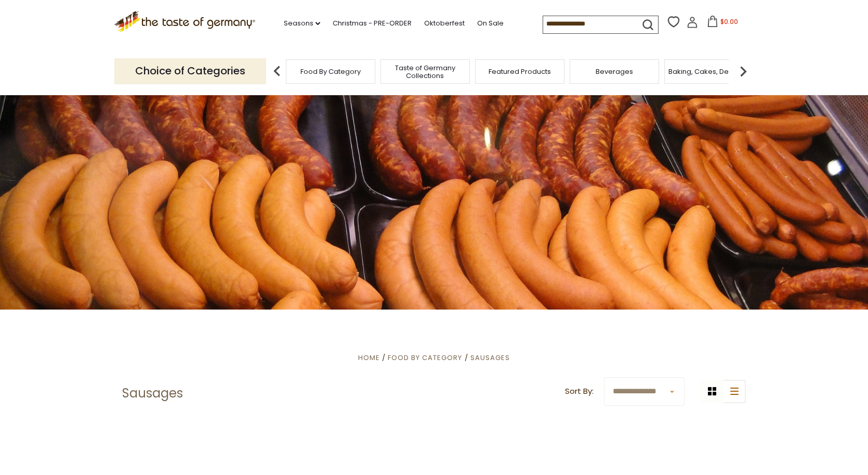 This screenshot has height=475, width=868. Describe the element at coordinates (708, 71) in the screenshot. I see `span: Baking, Cakes, Desserts` at that location.